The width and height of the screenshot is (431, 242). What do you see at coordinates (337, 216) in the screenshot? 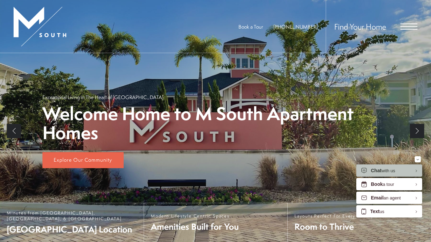
I see `span: Layouts Perfect For Every Lifestyle` at bounding box center [337, 216].